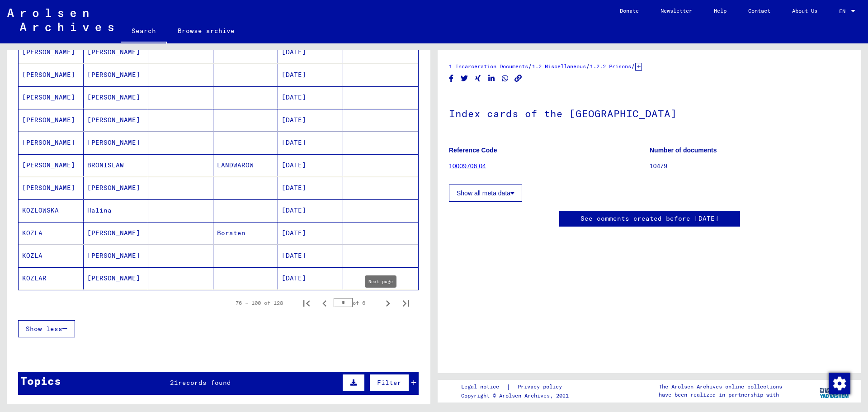 This screenshot has height=412, width=868. Describe the element at coordinates (51, 210) in the screenshot. I see `mat-cell: KOZLOWSKA` at that location.